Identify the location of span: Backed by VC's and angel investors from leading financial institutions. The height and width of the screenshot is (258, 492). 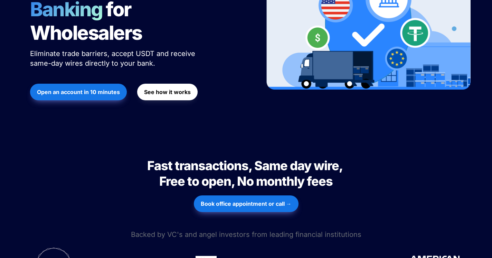
(246, 234).